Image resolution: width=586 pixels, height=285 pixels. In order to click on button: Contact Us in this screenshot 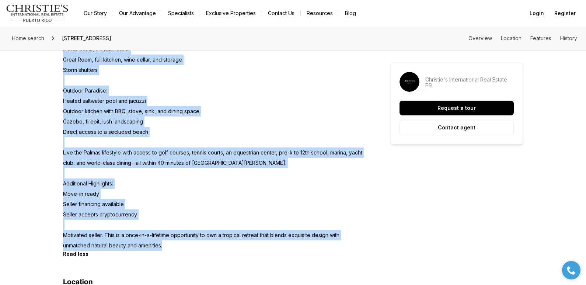, I will do `click(281, 13)`.